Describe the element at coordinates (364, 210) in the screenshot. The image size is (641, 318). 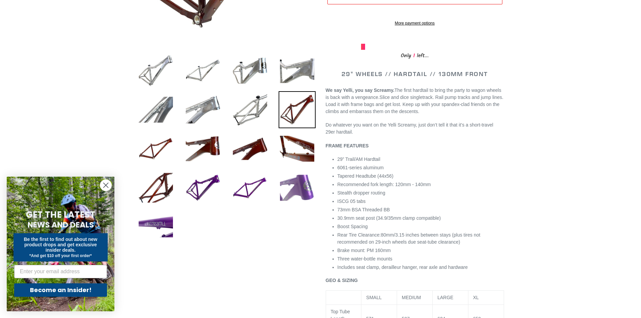
I see `span: 73mm BSA Threaded BB` at that location.